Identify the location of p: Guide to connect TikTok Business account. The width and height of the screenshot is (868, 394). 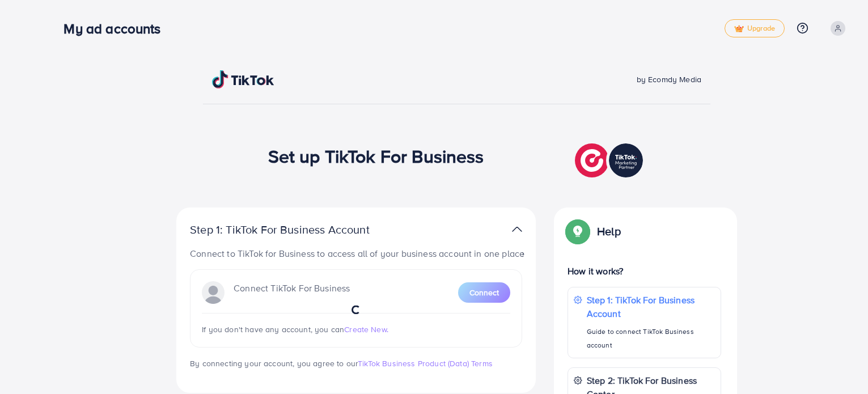
(651, 338).